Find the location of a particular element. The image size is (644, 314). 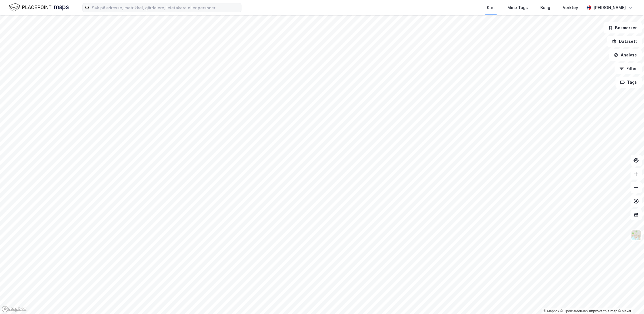

div: Verktøy is located at coordinates (570, 8).